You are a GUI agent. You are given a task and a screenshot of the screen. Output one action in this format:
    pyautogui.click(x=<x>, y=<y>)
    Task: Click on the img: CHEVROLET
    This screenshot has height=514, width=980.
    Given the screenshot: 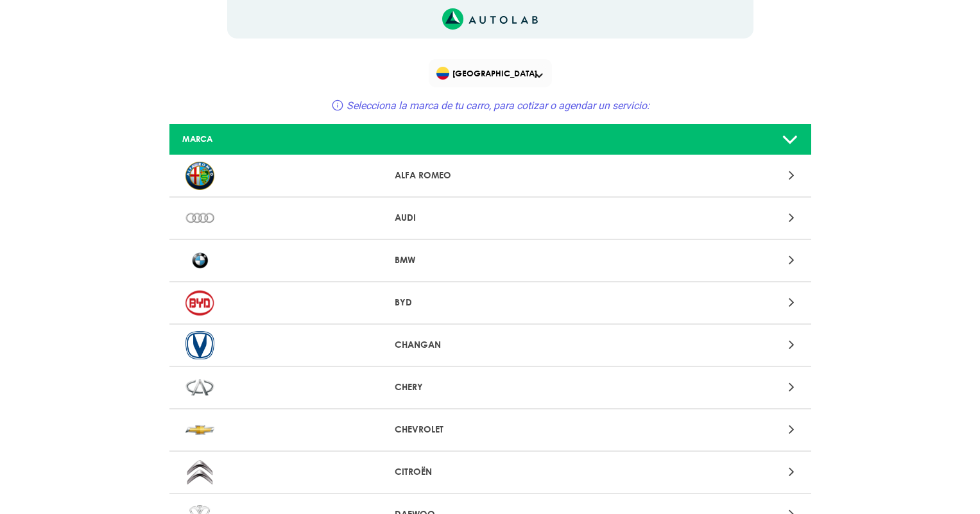 What is the action you would take?
    pyautogui.click(x=199, y=430)
    